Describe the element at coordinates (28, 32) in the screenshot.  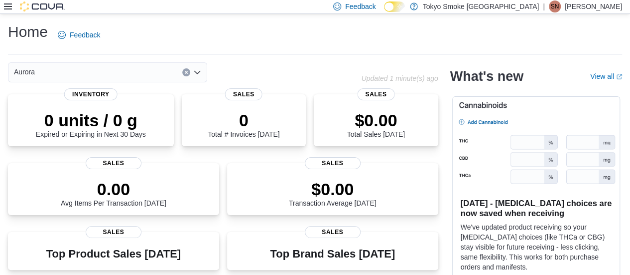
I see `h1: Home` at that location.